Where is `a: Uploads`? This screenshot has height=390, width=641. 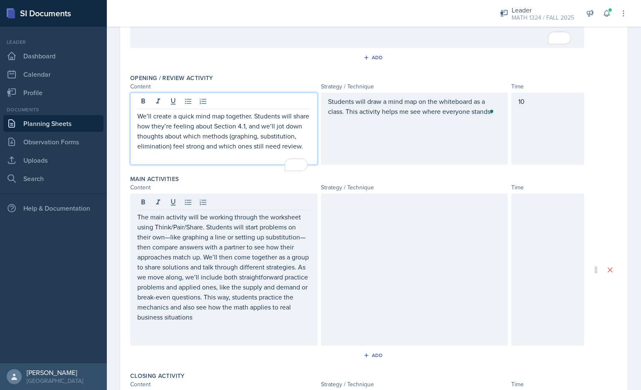
a: Uploads is located at coordinates (53, 160).